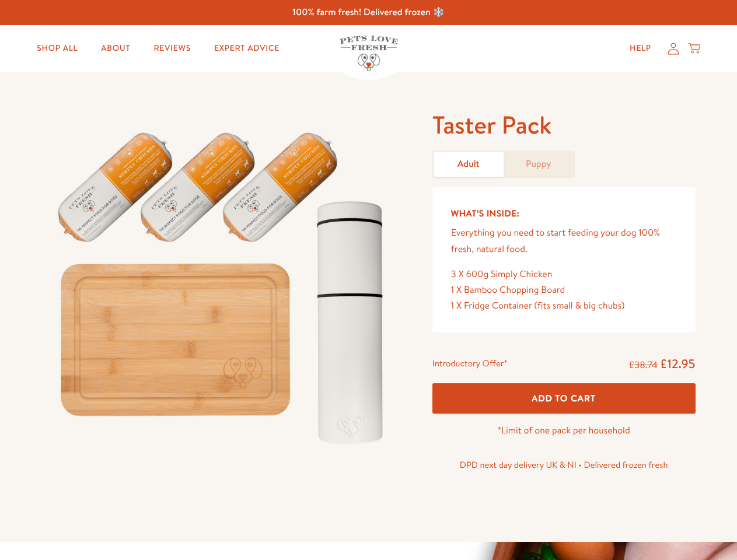 This screenshot has height=560, width=737. Describe the element at coordinates (563, 213) in the screenshot. I see `h5: What’s Inside:` at that location.